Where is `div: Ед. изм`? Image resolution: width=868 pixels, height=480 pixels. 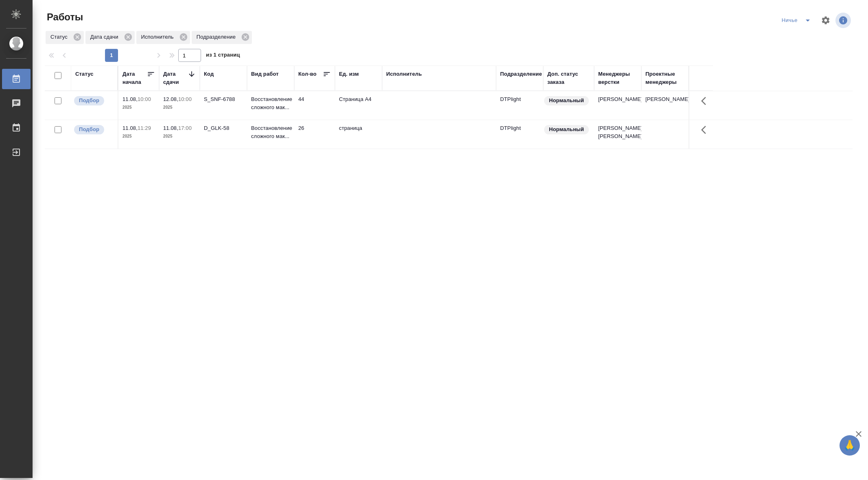
div: Ед. изм is located at coordinates (349, 74).